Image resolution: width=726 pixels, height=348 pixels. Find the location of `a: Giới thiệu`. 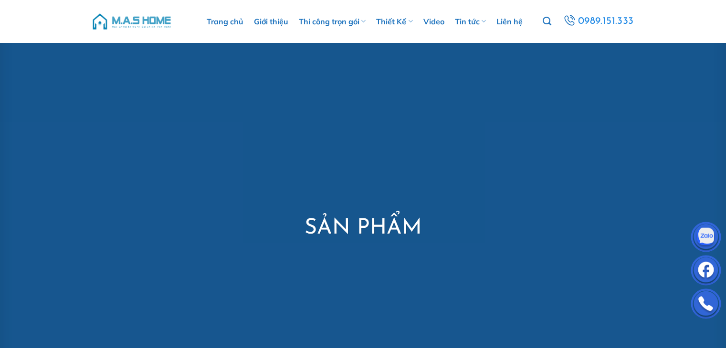

a: Giới thiệu is located at coordinates (271, 21).